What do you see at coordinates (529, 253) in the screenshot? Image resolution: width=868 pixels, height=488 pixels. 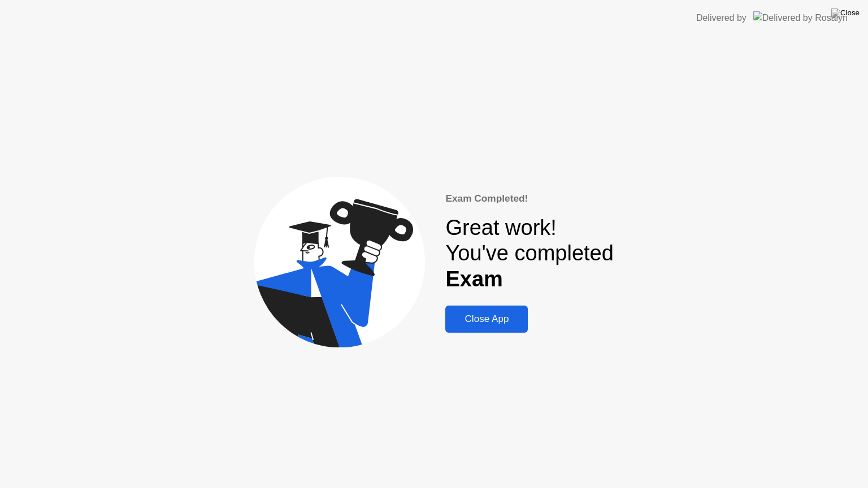 I see `div: Great work! You've completed` at bounding box center [529, 253].